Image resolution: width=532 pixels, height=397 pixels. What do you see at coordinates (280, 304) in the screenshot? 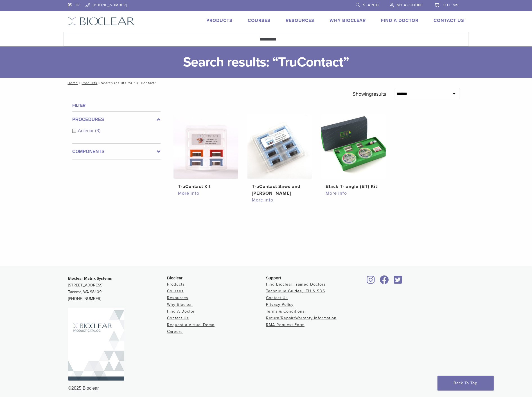
I see `a: Privacy Policy` at bounding box center [280, 304].